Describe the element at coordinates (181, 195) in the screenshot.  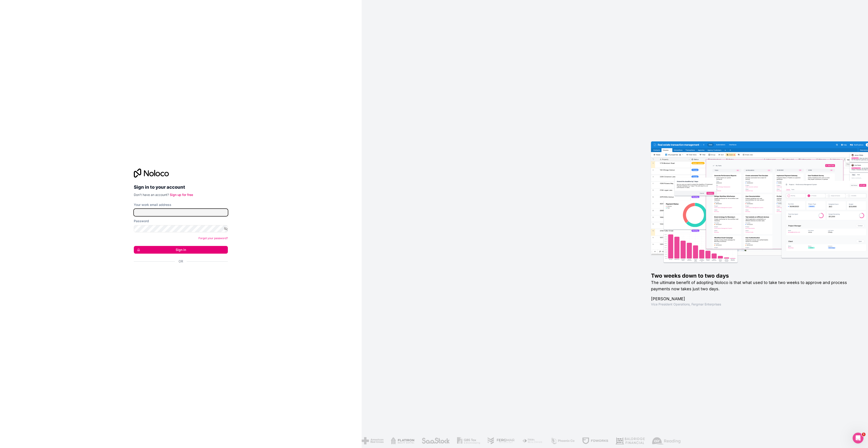
I see `a: Sign up for free` at that location.